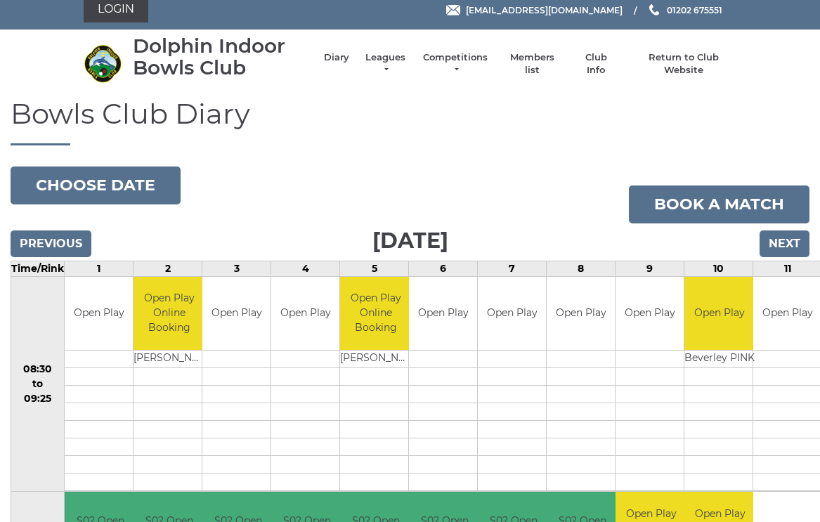 The image size is (820, 522). What do you see at coordinates (581, 268) in the screenshot?
I see `td: 8` at bounding box center [581, 268].